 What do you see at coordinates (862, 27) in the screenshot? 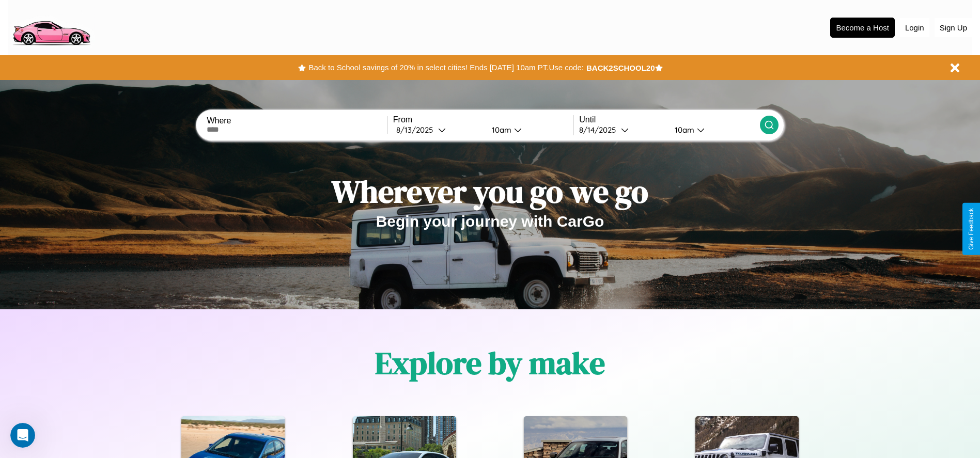
I see `button: Become a Host` at bounding box center [862, 27].